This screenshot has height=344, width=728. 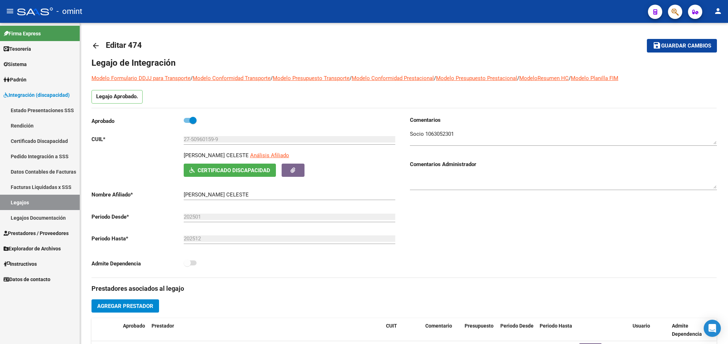 I want to click on span: Aprobado, so click(x=134, y=326).